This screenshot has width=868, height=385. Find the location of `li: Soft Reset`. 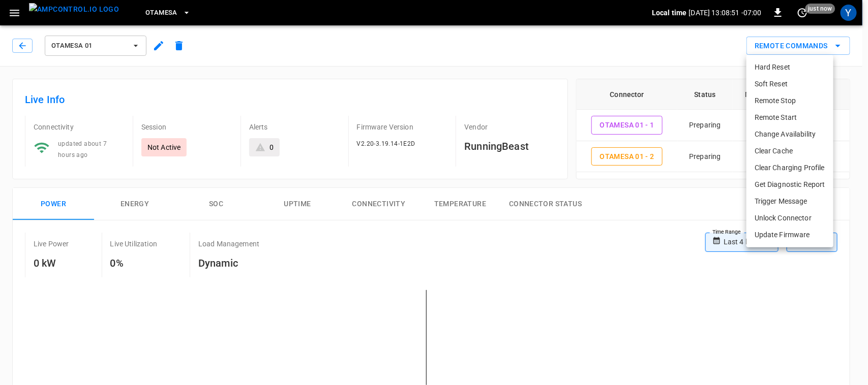

li: Soft Reset is located at coordinates (790, 84).